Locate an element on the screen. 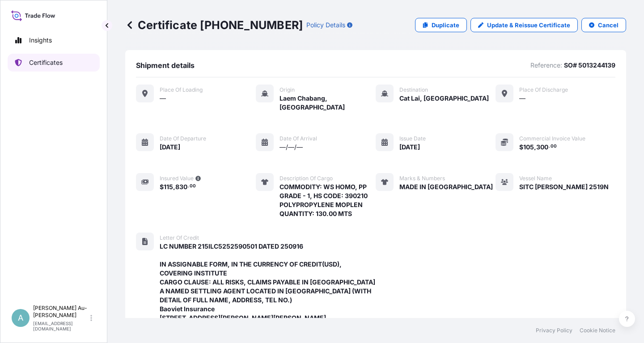  p: Update & Reissue Certificate is located at coordinates (529, 25).